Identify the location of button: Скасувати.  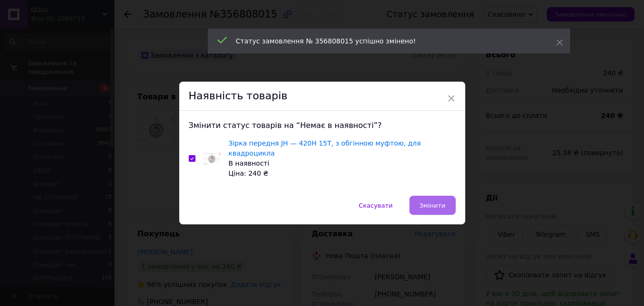
(375, 205).